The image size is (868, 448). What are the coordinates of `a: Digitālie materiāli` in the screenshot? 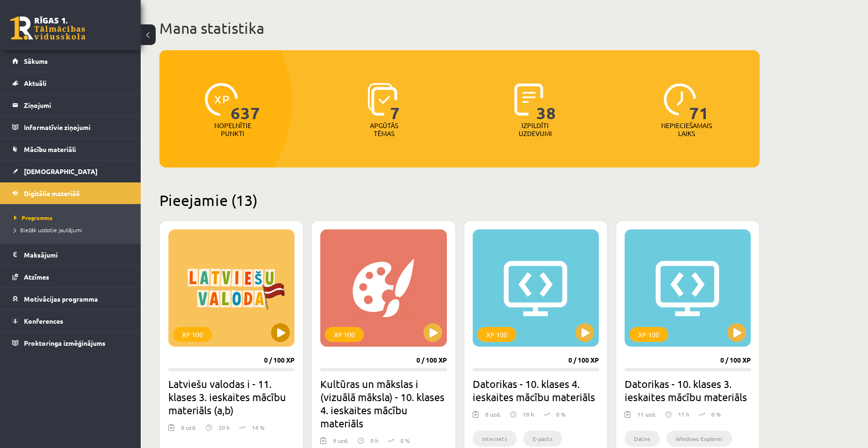 It's located at (71, 193).